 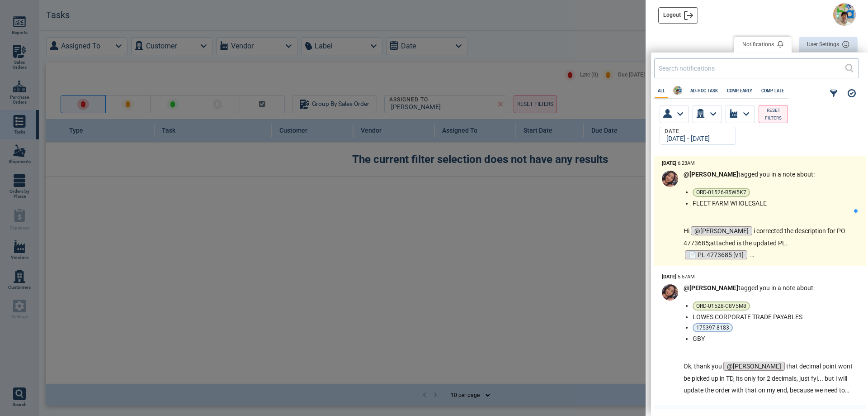 I want to click on label: COMP. LATE, so click(x=773, y=90).